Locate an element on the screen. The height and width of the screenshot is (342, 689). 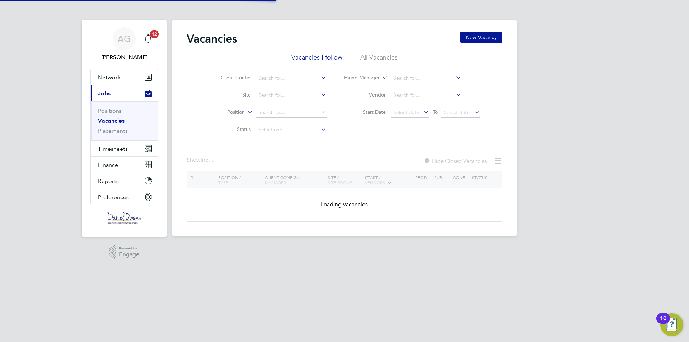
label: Start Date is located at coordinates (365, 112).